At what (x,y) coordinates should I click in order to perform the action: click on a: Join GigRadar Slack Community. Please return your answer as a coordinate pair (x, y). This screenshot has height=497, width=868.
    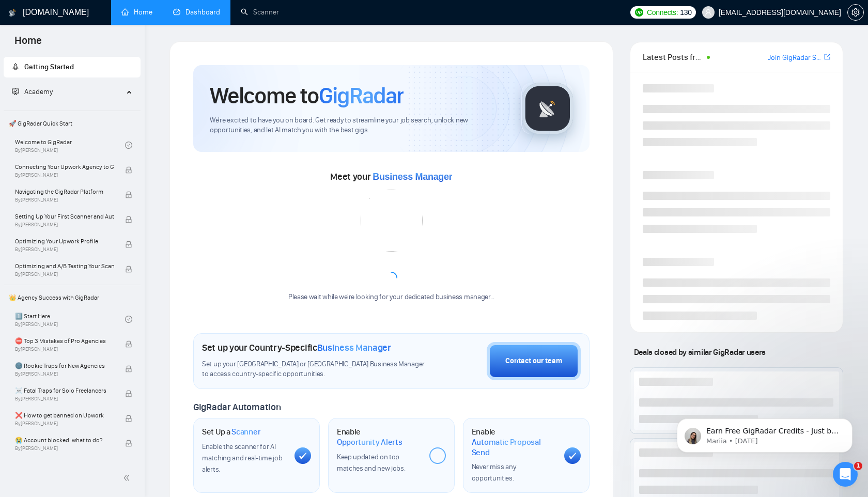
    Looking at the image, I should click on (795, 58).